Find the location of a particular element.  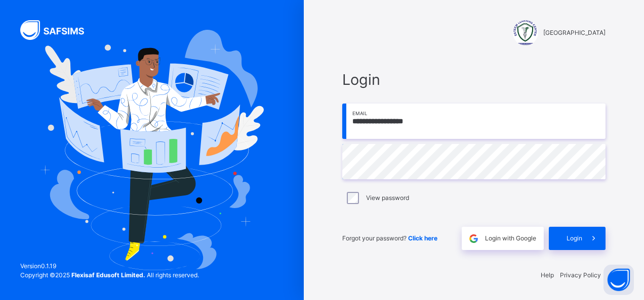

span: Copyright © 2025 All rights reserved. is located at coordinates (109, 275).